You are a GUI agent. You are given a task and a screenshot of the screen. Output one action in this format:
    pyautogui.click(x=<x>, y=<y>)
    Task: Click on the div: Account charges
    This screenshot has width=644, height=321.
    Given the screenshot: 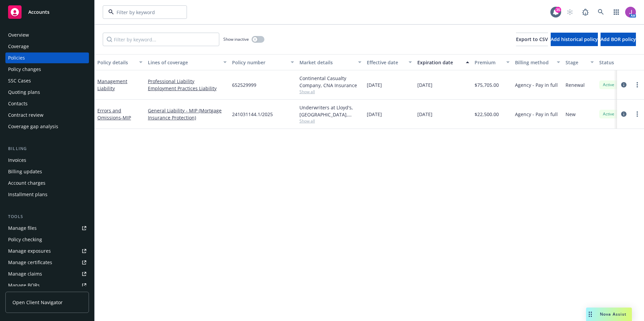 What is the action you would take?
    pyautogui.click(x=27, y=183)
    